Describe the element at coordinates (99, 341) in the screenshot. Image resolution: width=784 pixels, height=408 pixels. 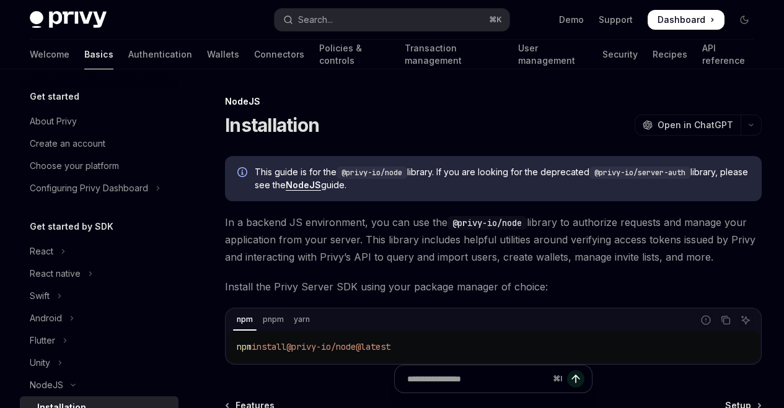
I see `button: Toggle Flutter section` at that location.